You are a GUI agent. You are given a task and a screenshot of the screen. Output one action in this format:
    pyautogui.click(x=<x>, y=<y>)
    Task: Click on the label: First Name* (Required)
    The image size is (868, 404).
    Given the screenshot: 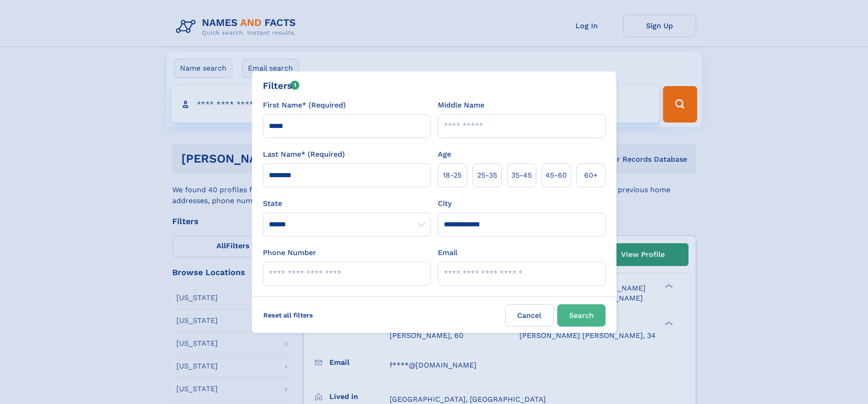 What is the action you would take?
    pyautogui.click(x=304, y=105)
    